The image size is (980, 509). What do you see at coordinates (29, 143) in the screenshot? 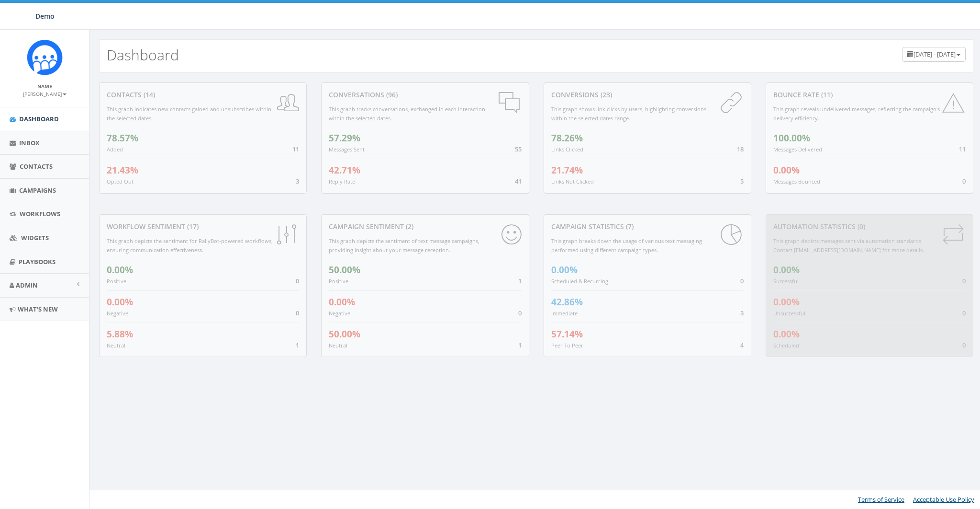
I see `span: Inbox` at bounding box center [29, 143].